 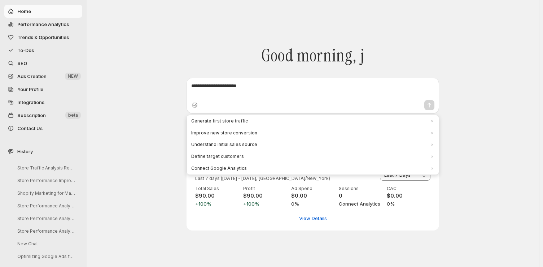 What do you see at coordinates (309, 133) in the screenshot?
I see `span: Improve new store conversion` at bounding box center [309, 133].